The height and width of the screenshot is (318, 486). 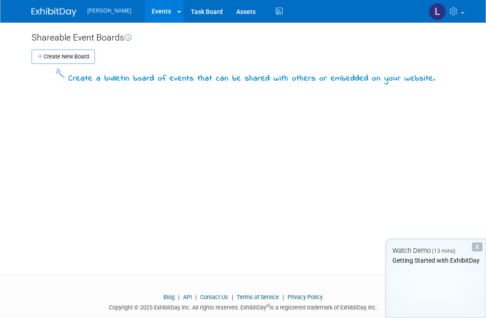 What do you see at coordinates (243, 38) in the screenshot?
I see `div: Shareable Event Boards` at bounding box center [243, 38].